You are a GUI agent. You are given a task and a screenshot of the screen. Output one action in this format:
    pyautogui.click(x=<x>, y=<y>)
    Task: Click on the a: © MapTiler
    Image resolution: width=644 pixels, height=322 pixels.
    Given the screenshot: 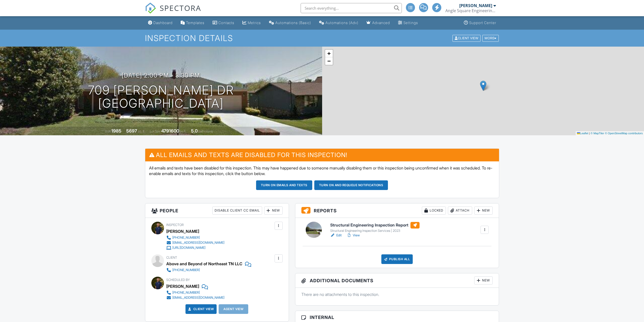 What is the action you would take?
    pyautogui.click(x=597, y=133)
    